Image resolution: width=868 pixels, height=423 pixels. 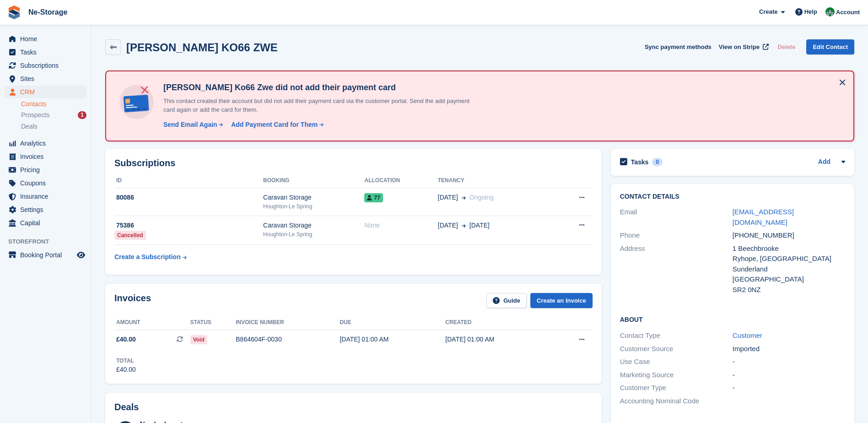 I want to click on a: Prospects 1, so click(x=54, y=115).